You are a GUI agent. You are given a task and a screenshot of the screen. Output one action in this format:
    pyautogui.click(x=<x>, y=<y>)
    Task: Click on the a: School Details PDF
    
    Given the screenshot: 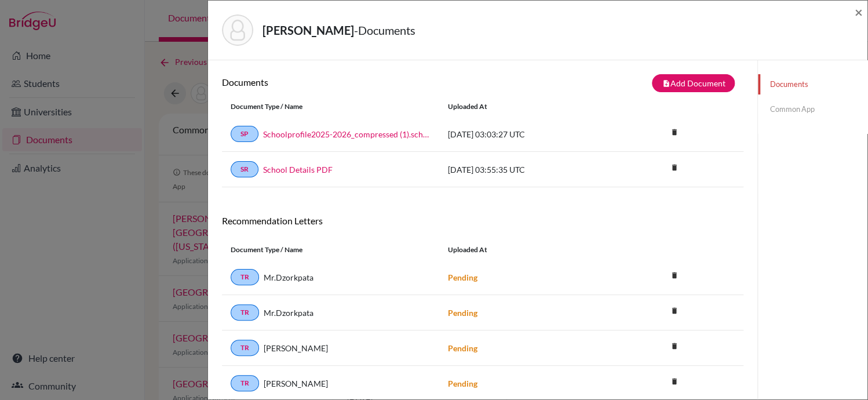 What is the action you would take?
    pyautogui.click(x=298, y=169)
    